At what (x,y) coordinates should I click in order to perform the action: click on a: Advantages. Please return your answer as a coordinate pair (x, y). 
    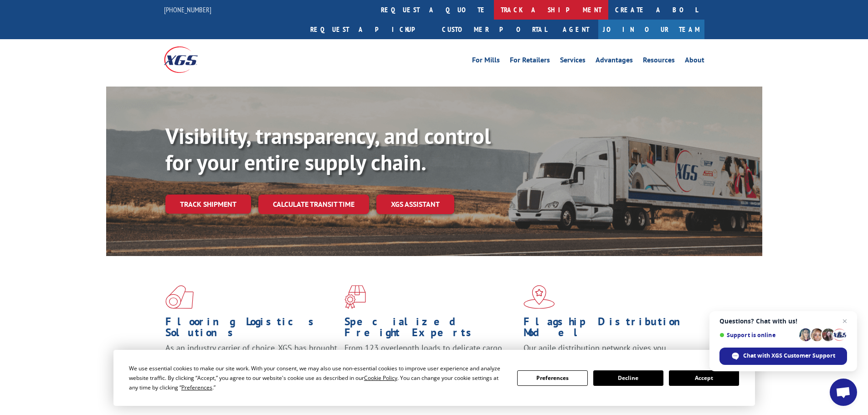
    Looking at the image, I should click on (614, 62).